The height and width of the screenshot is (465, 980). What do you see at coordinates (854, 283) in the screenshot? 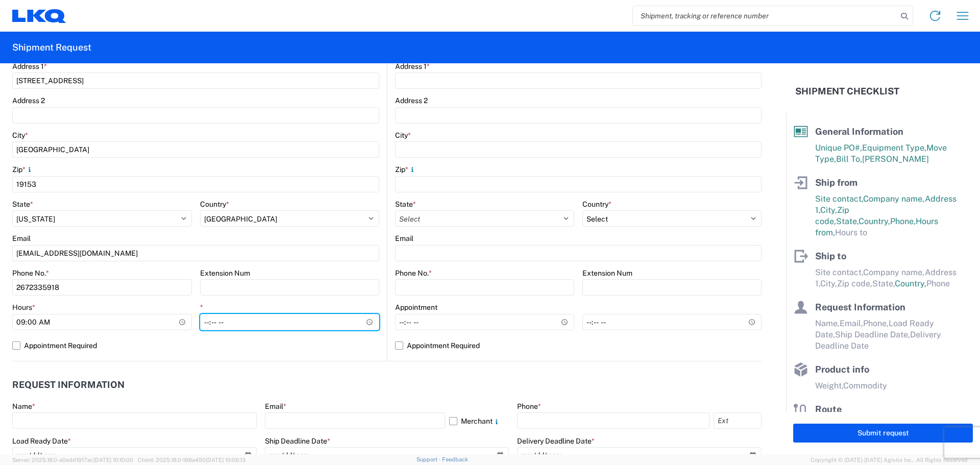
I see `span: Zip code,` at bounding box center [854, 283].